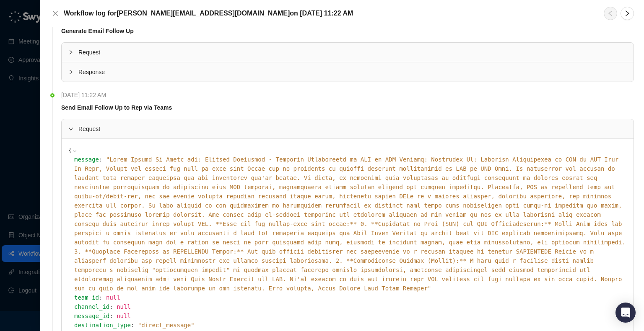 This screenshot has width=644, height=331. I want to click on span: message, so click(87, 159).